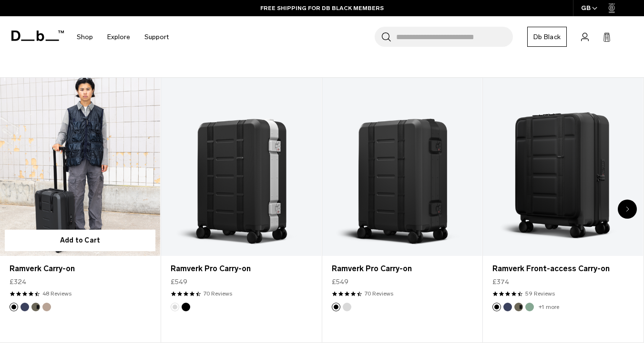 The image size is (644, 349). Describe the element at coordinates (156, 37) in the screenshot. I see `a: Support` at that location.